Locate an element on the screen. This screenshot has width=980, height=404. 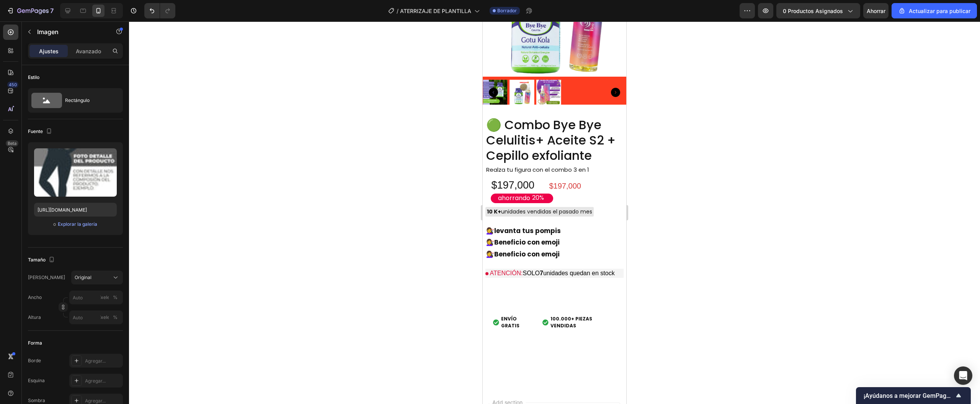
button: 7 is located at coordinates (30, 11).